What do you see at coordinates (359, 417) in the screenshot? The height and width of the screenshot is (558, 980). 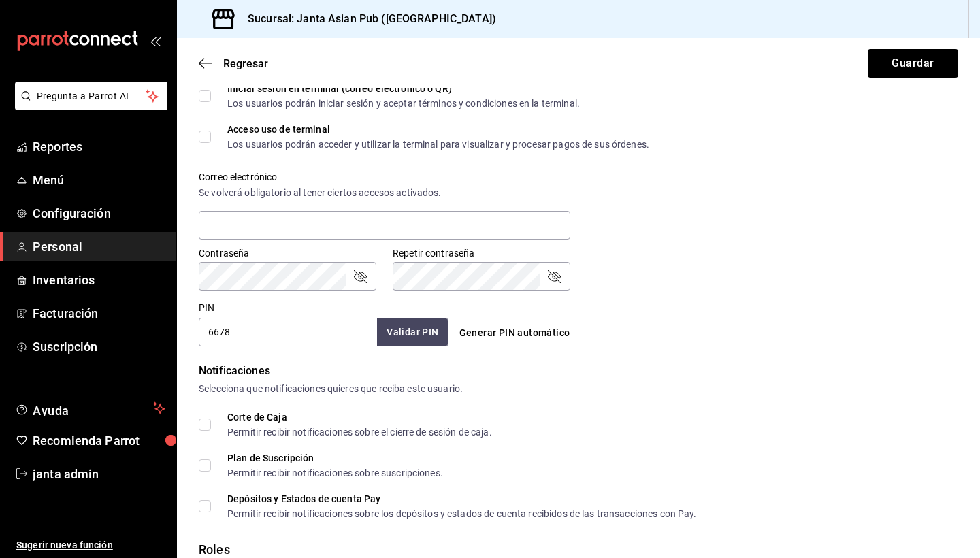 I see `div: Corte de Caja` at bounding box center [359, 417].